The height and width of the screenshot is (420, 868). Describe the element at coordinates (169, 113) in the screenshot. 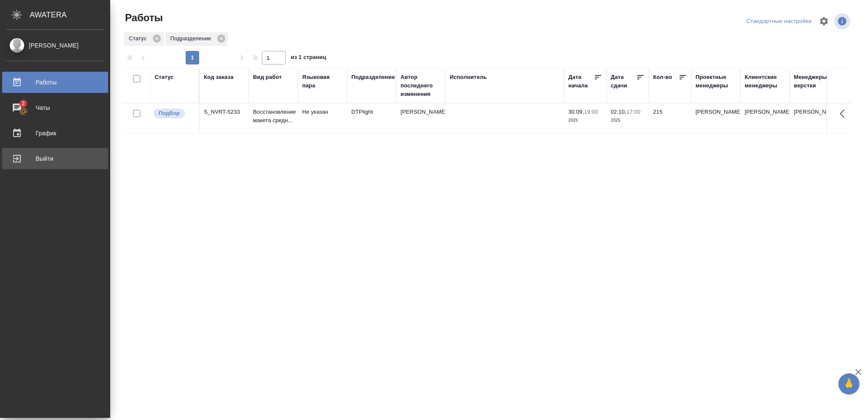

I see `p: Подбор` at that location.